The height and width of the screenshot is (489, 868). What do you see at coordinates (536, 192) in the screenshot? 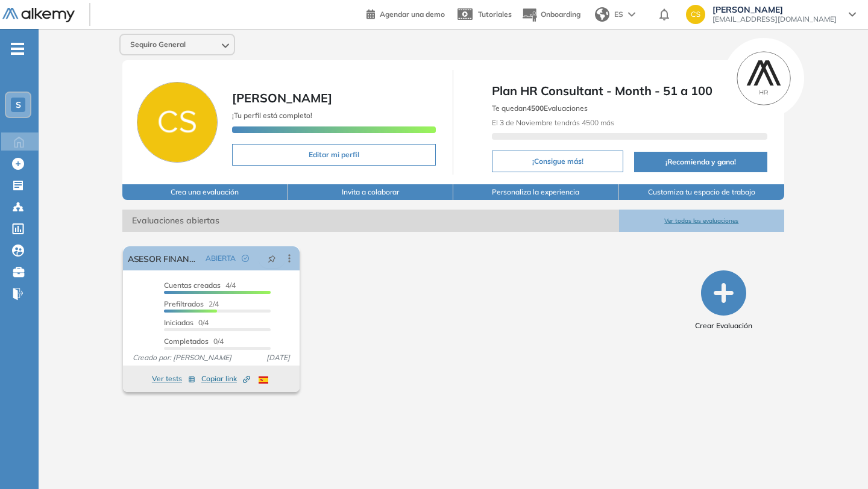
I see `button: Personaliza la experiencia` at bounding box center [536, 192].